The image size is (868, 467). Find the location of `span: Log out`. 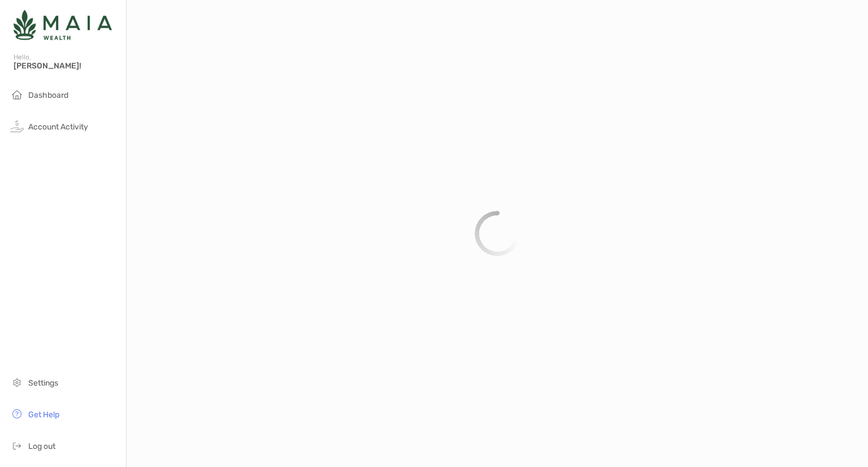

span: Log out is located at coordinates (42, 446).